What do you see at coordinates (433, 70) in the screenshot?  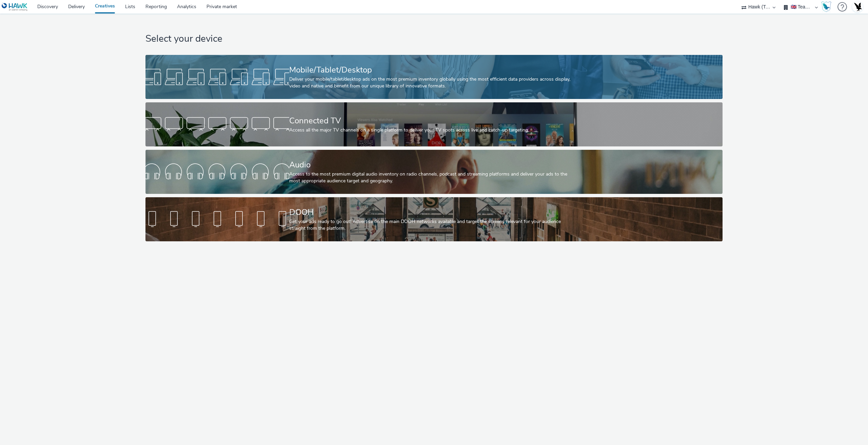 I see `div: Mobile/Tablet/Desktop` at bounding box center [433, 70].